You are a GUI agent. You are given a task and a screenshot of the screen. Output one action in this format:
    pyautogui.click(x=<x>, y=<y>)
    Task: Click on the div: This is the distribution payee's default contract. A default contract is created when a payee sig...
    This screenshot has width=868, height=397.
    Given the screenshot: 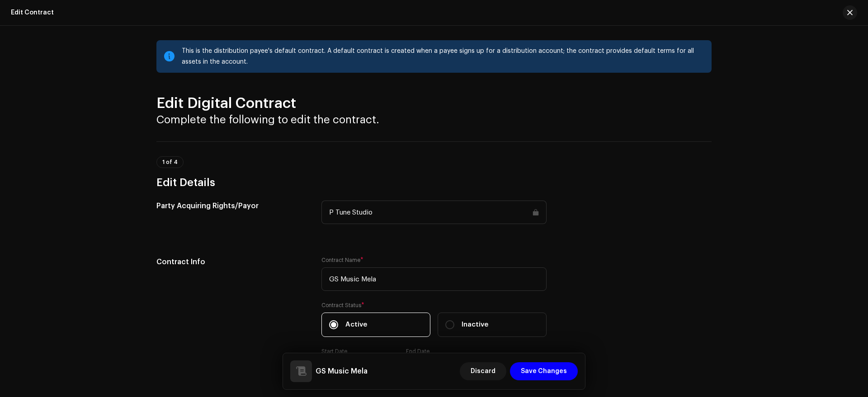 What is the action you would take?
    pyautogui.click(x=443, y=57)
    